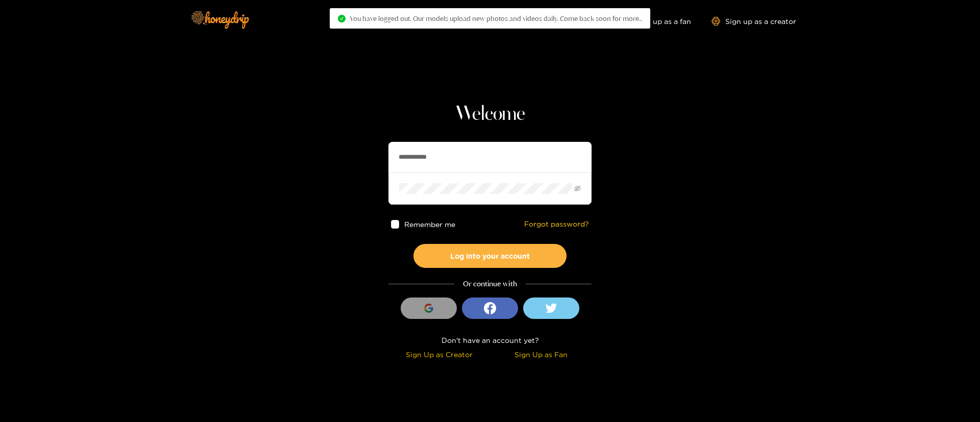 The height and width of the screenshot is (422, 980). What do you see at coordinates (577, 188) in the screenshot?
I see `span: eye-invisible` at bounding box center [577, 188].